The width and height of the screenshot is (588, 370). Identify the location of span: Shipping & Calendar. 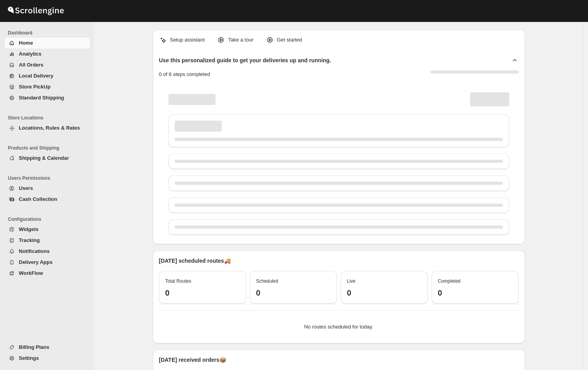
(44, 157).